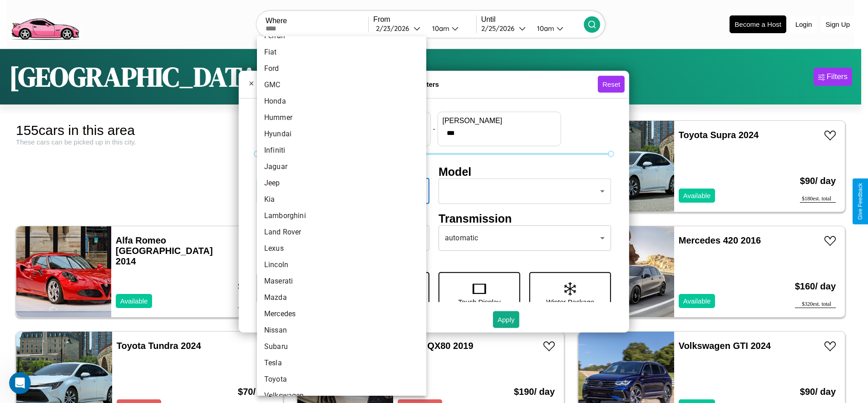 This screenshot has width=868, height=403. Describe the element at coordinates (341, 248) in the screenshot. I see `li: Lexus` at that location.